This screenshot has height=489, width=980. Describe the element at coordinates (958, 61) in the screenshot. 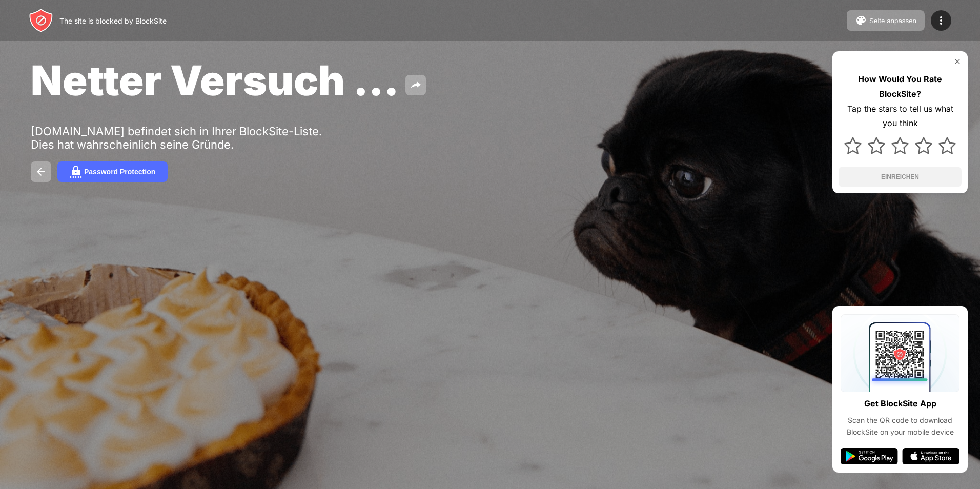

I see `img: rate-us-close.svg` at that location.